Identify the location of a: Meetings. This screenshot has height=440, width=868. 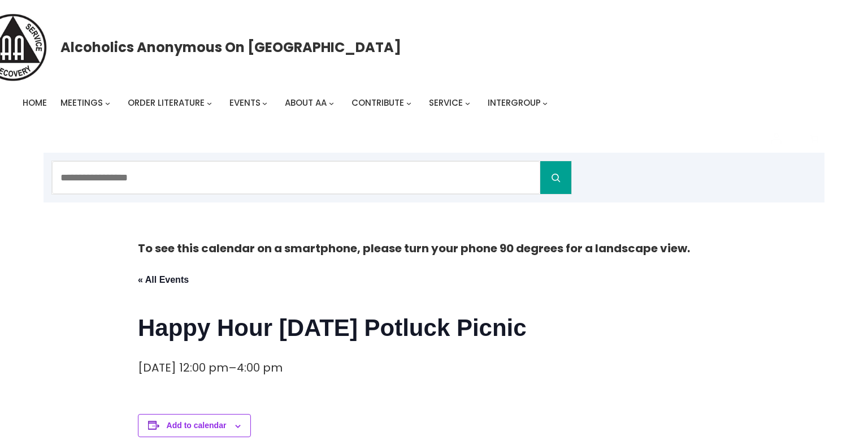
(81, 103).